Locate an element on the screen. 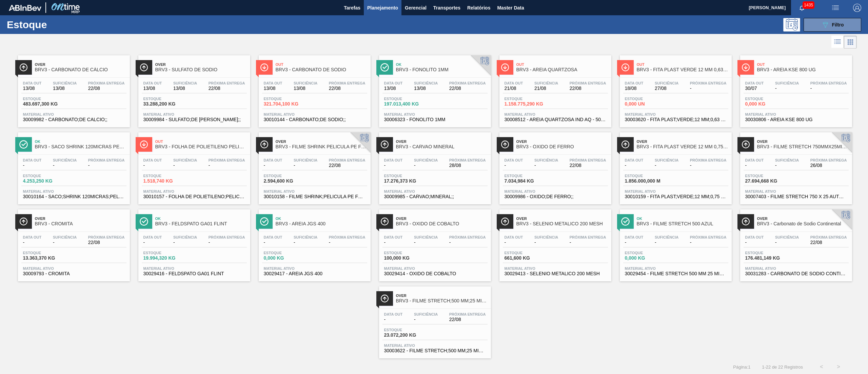  a: ÍconeOverBRV3 - ÓXIDO DE FERROData out-Suficiência-Próxima Entrega22/08Estoque7.034,984 KGMateria... is located at coordinates (555, 166).